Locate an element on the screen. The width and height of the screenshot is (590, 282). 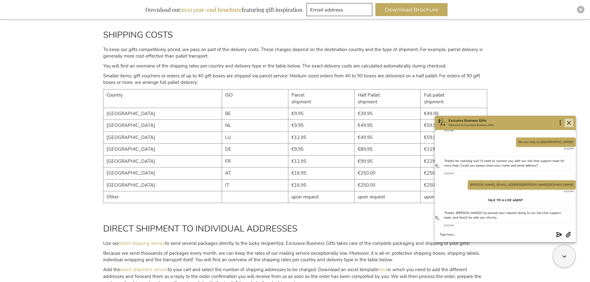
td: FR is located at coordinates (255, 161).